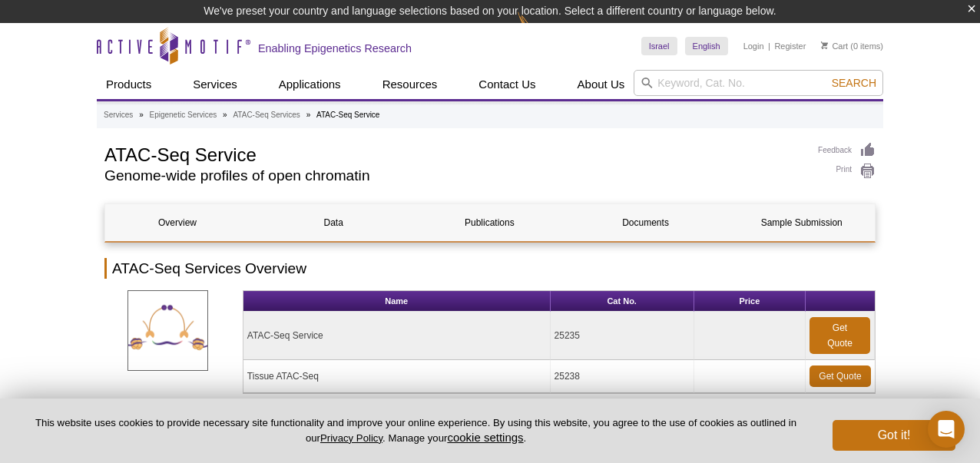 The image size is (980, 463). What do you see at coordinates (846, 150) in the screenshot?
I see `a: Feedback` at bounding box center [846, 150].